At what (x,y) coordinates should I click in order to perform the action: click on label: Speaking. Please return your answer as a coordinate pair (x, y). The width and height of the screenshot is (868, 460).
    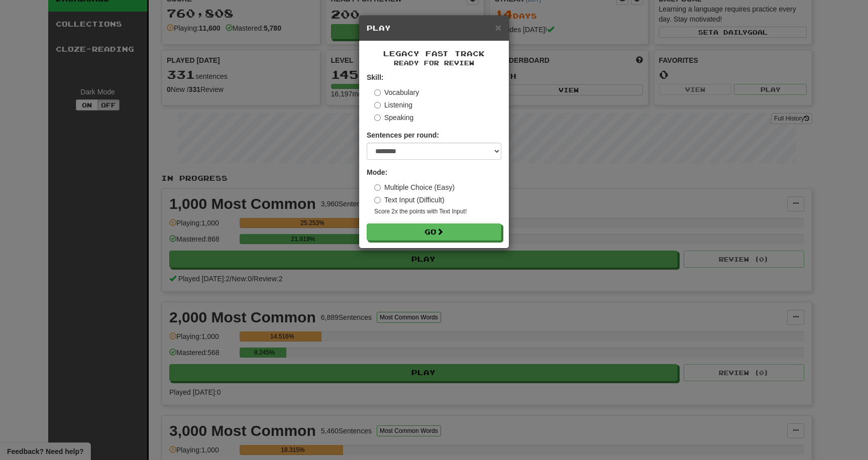
    Looking at the image, I should click on (394, 118).